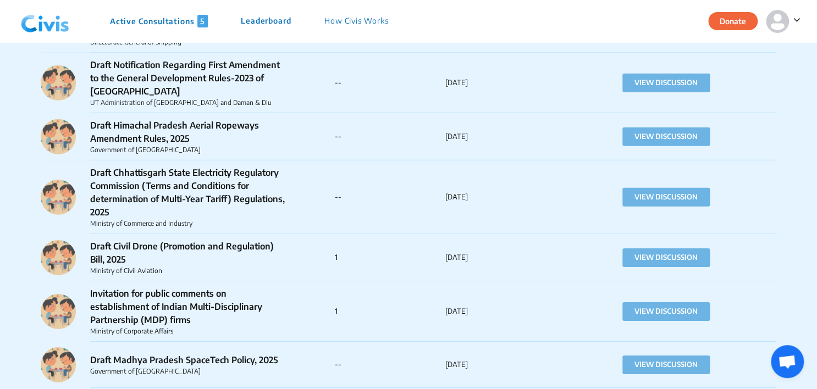 The height and width of the screenshot is (389, 817). Describe the element at coordinates (202, 21) in the screenshot. I see `span: 5` at that location.